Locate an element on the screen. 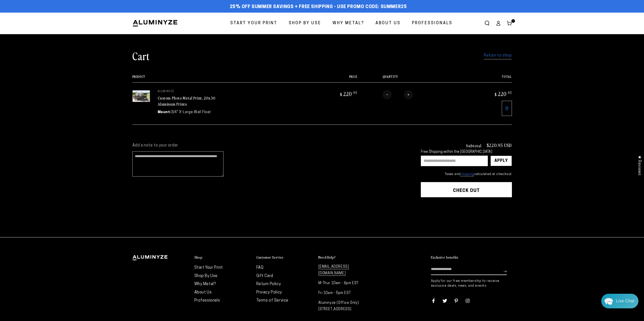 Image resolution: width=644 pixels, height=321 pixels. a: shipping is located at coordinates (467, 174).